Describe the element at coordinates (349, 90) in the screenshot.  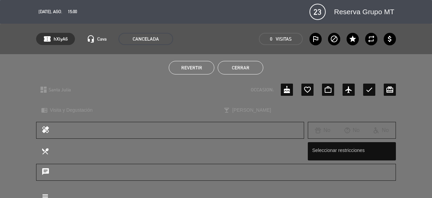
I see `i: airplanemode_active` at that location.